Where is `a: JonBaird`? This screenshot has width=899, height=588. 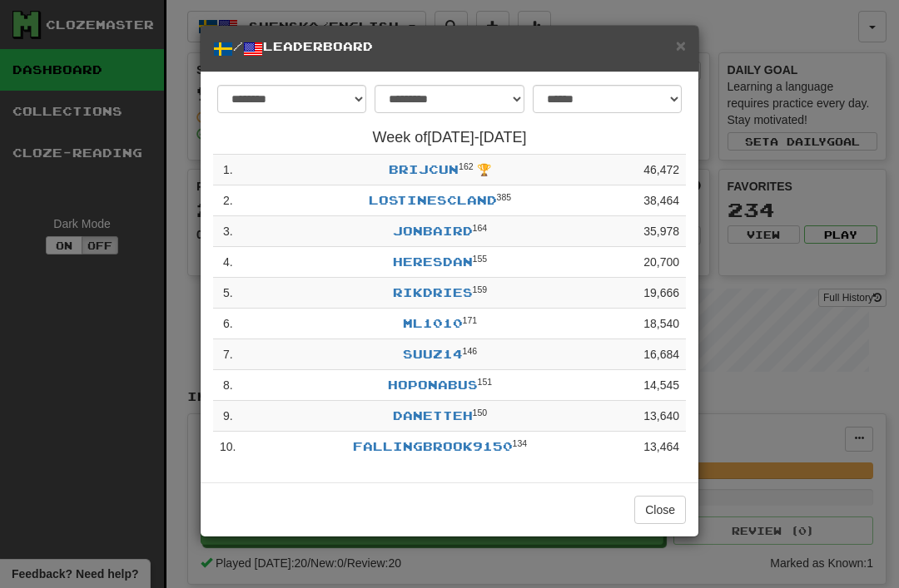 a: JonBaird is located at coordinates (433, 231).